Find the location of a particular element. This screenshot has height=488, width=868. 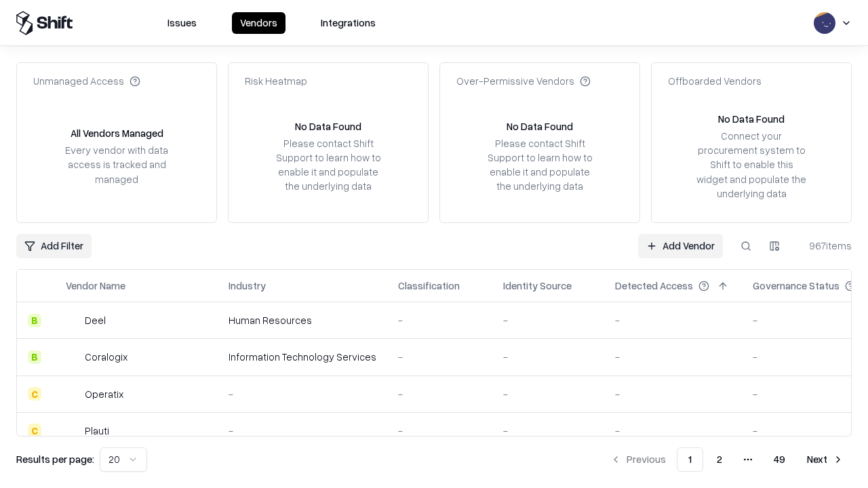

nav: pagination is located at coordinates (727, 459).